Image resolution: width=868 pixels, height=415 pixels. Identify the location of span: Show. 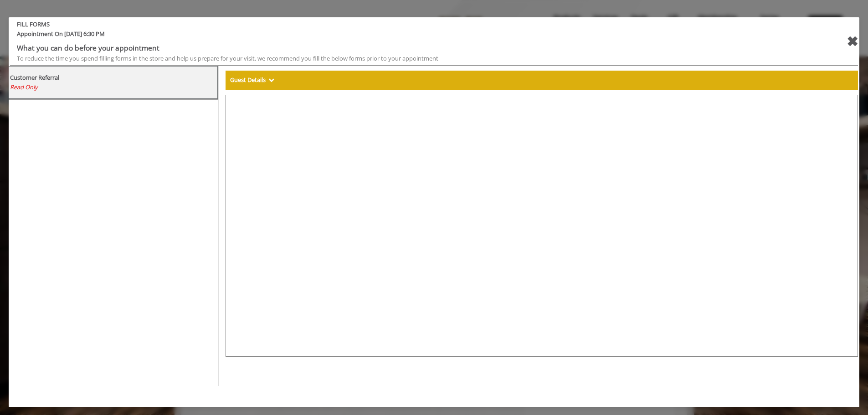
(271, 80).